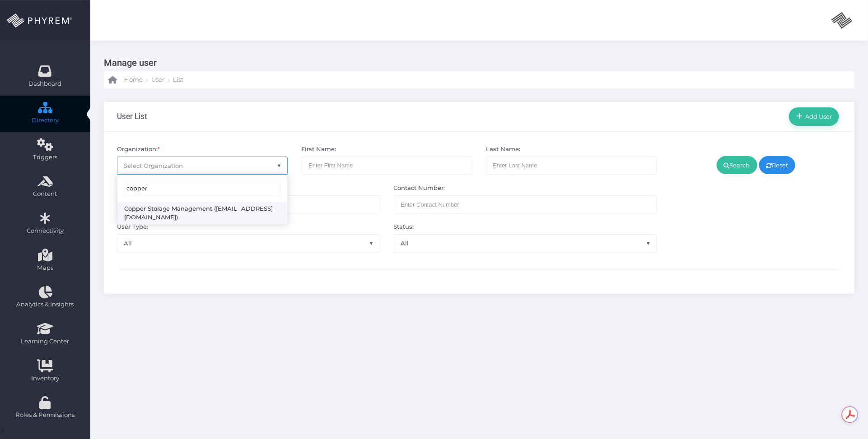  What do you see at coordinates (45, 342) in the screenshot?
I see `span: Learning Center` at bounding box center [45, 342].